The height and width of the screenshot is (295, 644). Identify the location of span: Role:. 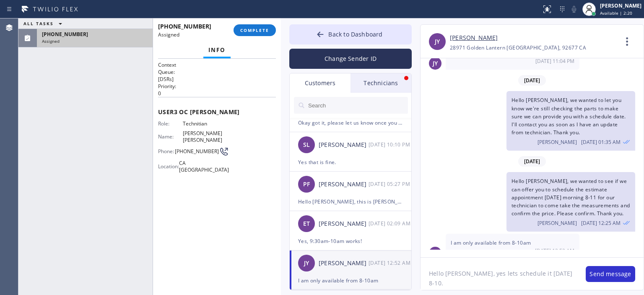
(170, 124).